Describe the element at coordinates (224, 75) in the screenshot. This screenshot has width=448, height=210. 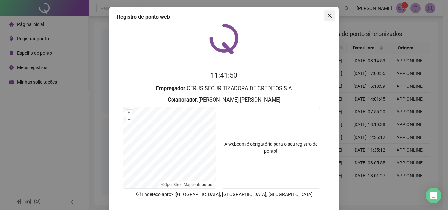
I see `time: 11:41:50` at that location.